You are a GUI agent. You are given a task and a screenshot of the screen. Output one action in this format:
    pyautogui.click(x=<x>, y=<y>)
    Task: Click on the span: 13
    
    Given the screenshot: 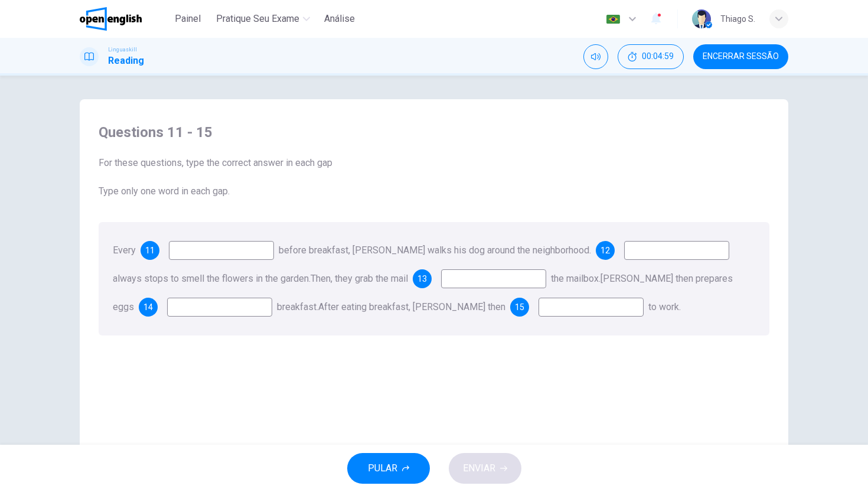 What is the action you would take?
    pyautogui.click(x=422, y=279)
    